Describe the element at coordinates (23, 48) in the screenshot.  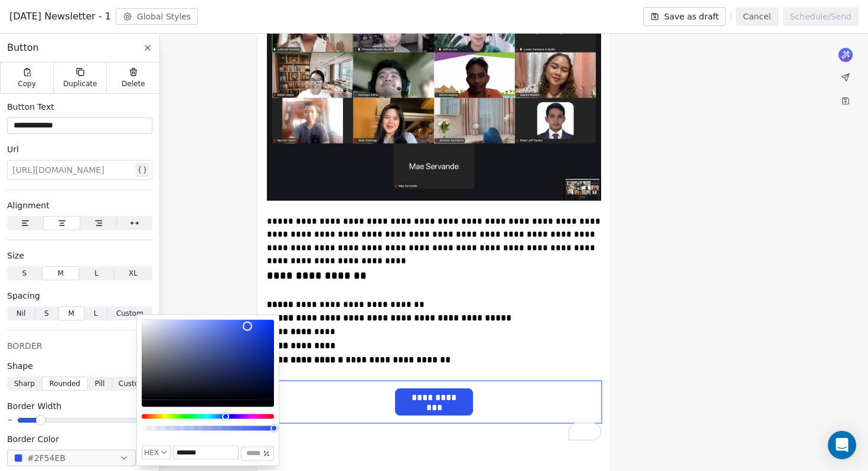
I see `span: Button` at that location.